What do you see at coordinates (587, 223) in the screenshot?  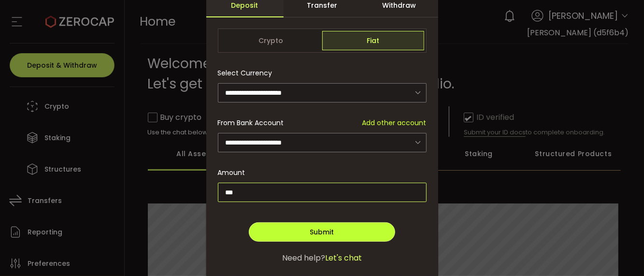 I see `div: Chat Widget` at bounding box center [587, 223].